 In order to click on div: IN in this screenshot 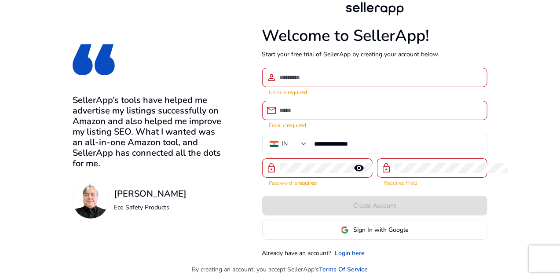, I will do `click(285, 144)`.